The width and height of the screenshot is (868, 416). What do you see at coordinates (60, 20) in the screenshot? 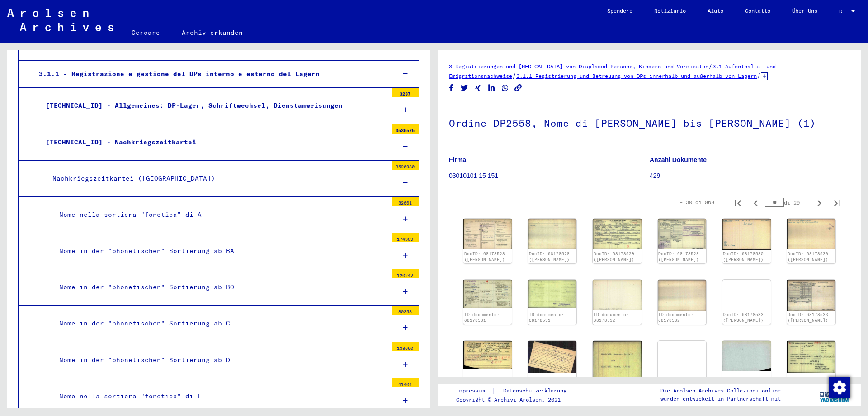
I see `img: Arolsen_neg.svg` at bounding box center [60, 20].